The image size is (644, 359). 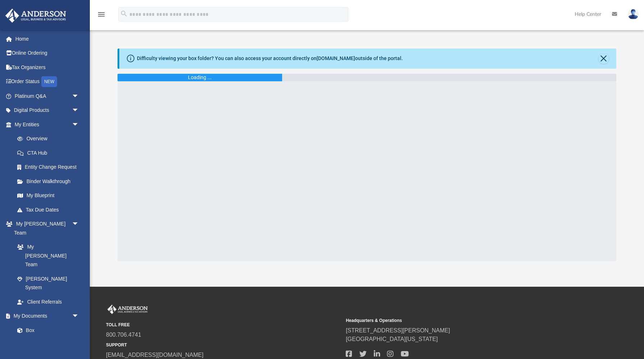 What do you see at coordinates (101, 16) in the screenshot?
I see `a: menu` at bounding box center [101, 16].